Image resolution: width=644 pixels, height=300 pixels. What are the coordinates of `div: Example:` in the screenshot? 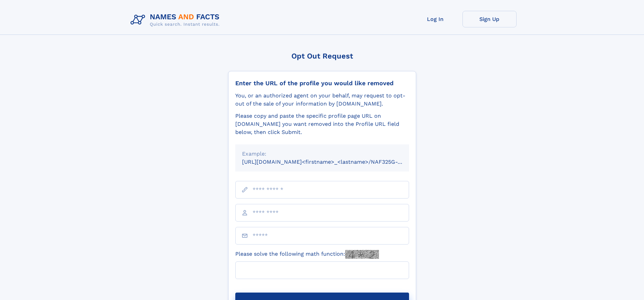 It's located at (322, 154).